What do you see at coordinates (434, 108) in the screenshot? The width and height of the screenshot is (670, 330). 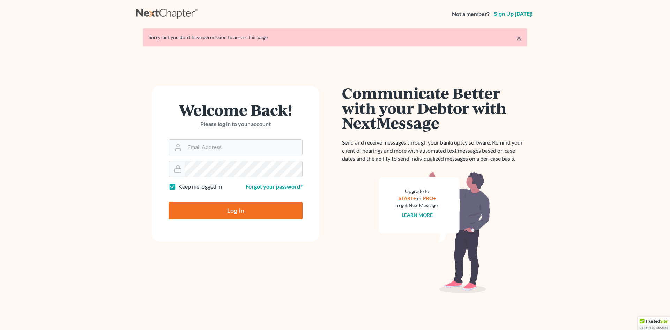 I see `h1: Communicate Better with your Debtor with NextMessage` at bounding box center [434, 108].